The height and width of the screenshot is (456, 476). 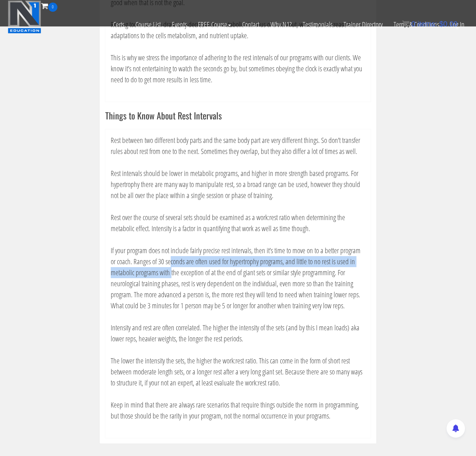 I want to click on p: The lower the intensity the sets, the higher the work:rest ratio. This can come in the form of sh..., so click(x=238, y=372).